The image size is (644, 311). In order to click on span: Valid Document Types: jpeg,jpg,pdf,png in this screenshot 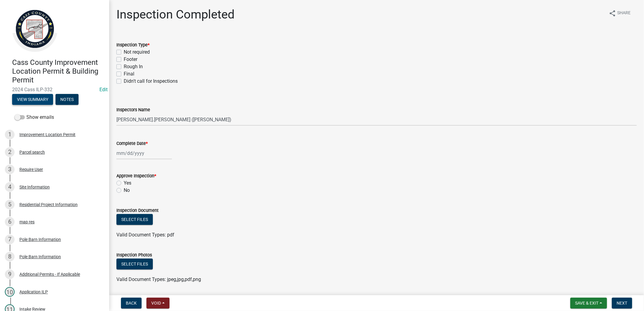, I will do `click(159, 279)`.